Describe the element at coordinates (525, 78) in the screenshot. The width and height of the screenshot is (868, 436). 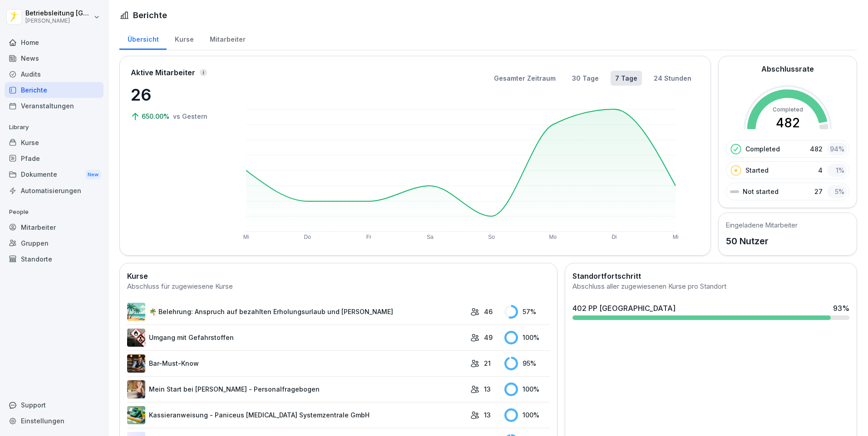
I see `button: Gesamter Zeitraum` at that location.